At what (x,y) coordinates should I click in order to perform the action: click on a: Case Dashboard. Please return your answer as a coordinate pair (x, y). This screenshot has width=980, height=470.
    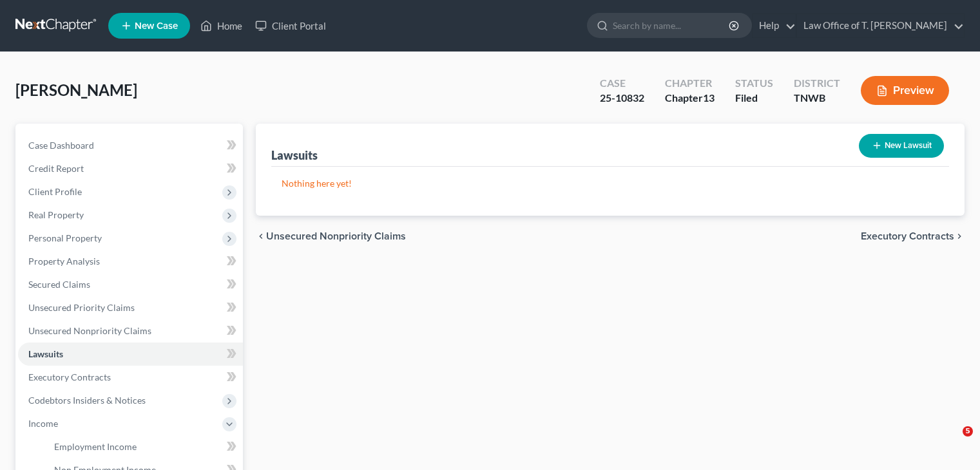
    Looking at the image, I should click on (130, 145).